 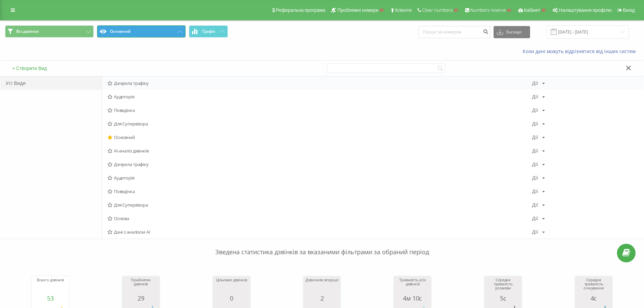 I want to click on span: Клієнти, so click(x=403, y=10).